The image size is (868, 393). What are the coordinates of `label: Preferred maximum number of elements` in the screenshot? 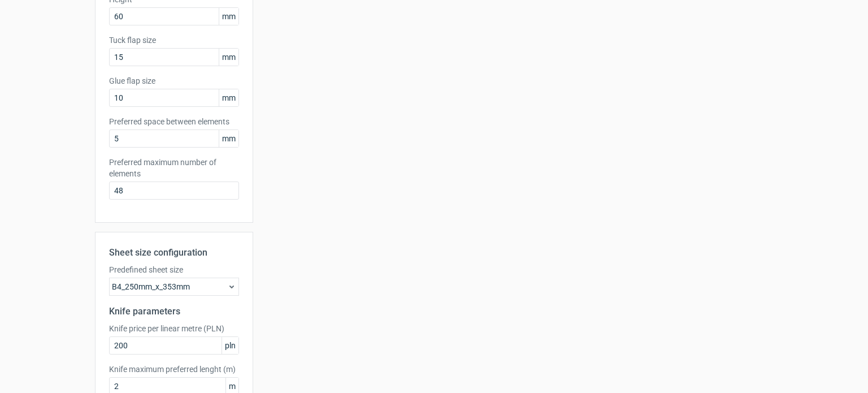 It's located at (174, 168).